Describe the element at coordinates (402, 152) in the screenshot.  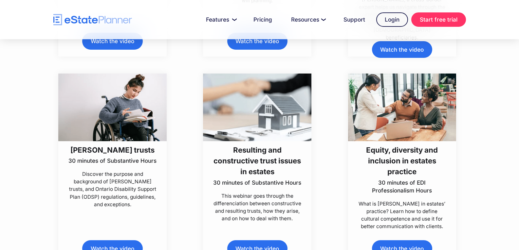
I see `a: Equity, diversity and inclusion in estates practice30 minutes of EDI Professionalism HoursWhat is...` at that location.